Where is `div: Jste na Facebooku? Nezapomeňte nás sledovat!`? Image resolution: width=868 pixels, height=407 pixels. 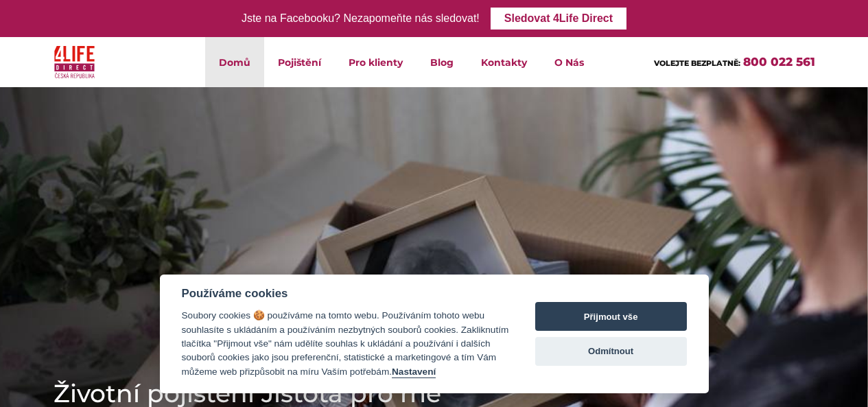
div: Jste na Facebooku? Nezapomeňte nás sledovat! is located at coordinates (360, 19).